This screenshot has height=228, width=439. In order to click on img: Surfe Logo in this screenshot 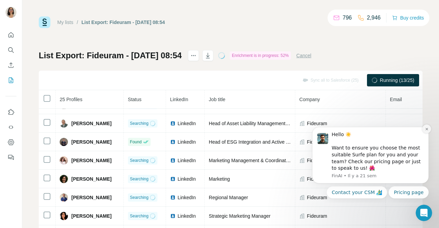, I will do `click(45, 22)`.